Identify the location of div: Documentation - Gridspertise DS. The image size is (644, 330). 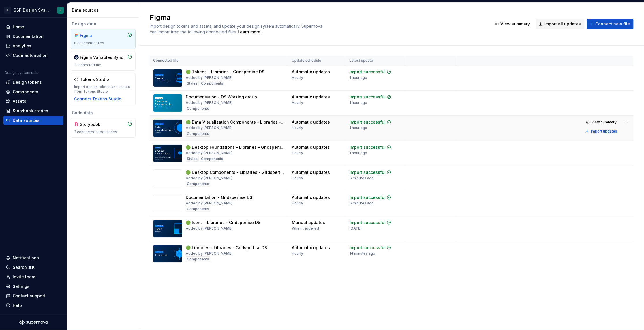
(219, 198).